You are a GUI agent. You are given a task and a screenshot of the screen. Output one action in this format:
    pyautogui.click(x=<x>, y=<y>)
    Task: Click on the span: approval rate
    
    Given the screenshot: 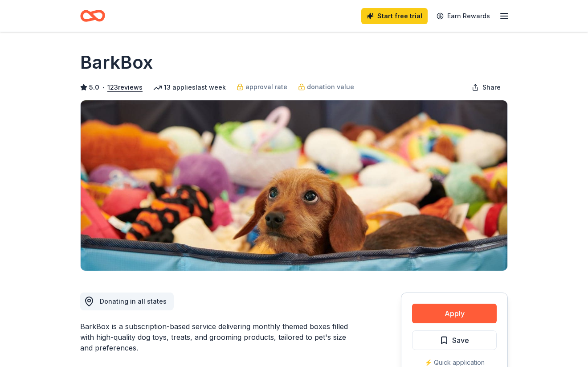 What is the action you would take?
    pyautogui.click(x=267, y=87)
    